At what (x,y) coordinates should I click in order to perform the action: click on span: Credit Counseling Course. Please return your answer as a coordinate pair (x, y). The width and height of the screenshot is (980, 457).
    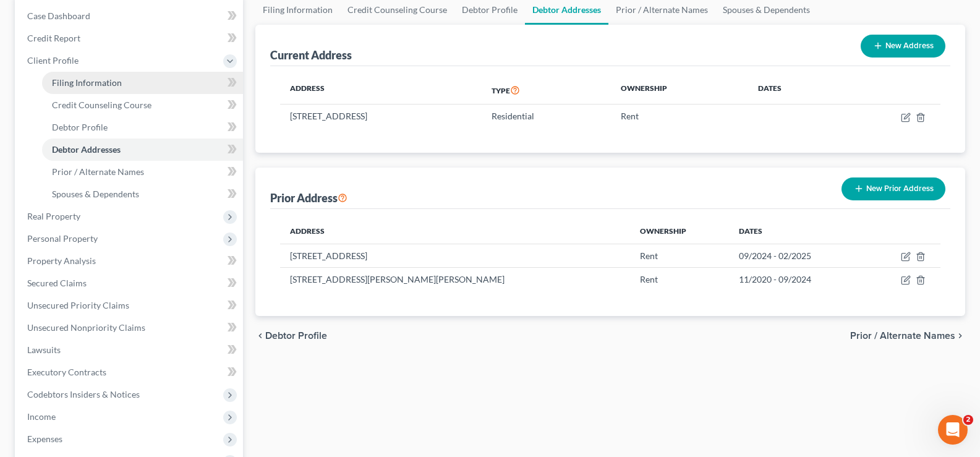
    Looking at the image, I should click on (102, 105).